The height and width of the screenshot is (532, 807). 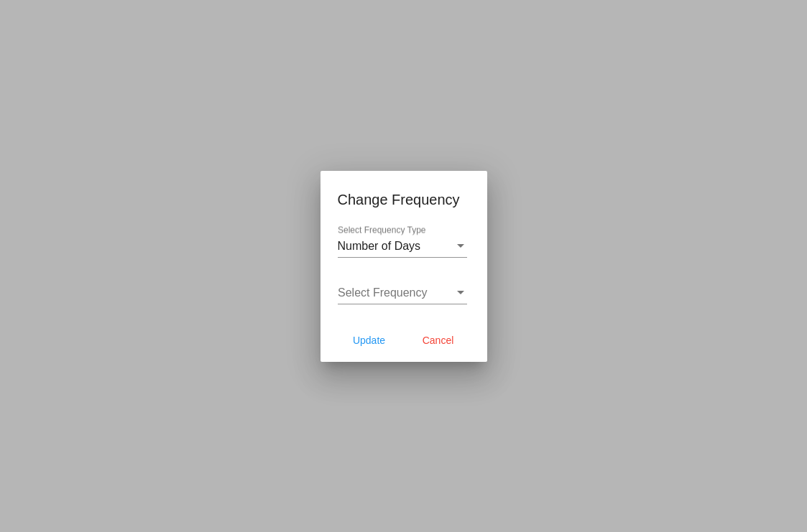 What do you see at coordinates (404, 200) in the screenshot?
I see `h1: Change Frequency` at bounding box center [404, 200].